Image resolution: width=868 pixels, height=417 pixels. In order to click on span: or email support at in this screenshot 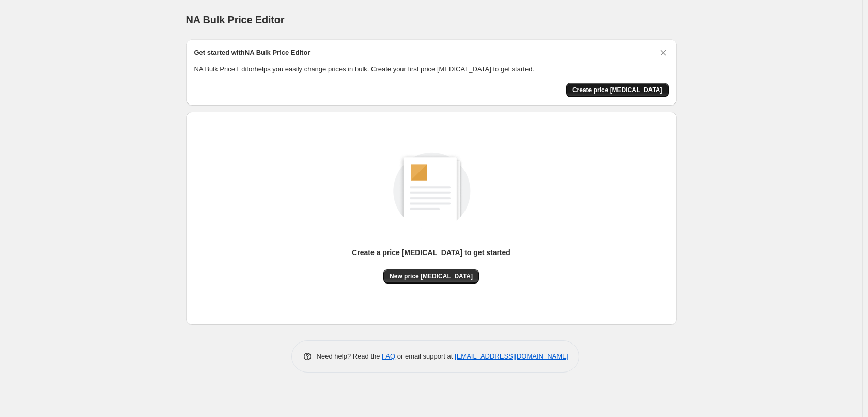, I will do `click(425, 356)`.